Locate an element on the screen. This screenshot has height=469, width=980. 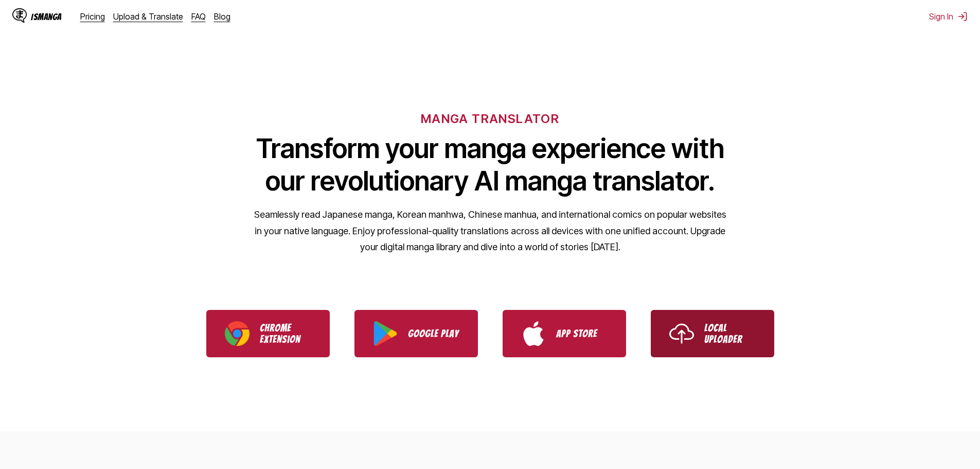
a: FAQ is located at coordinates (199, 16).